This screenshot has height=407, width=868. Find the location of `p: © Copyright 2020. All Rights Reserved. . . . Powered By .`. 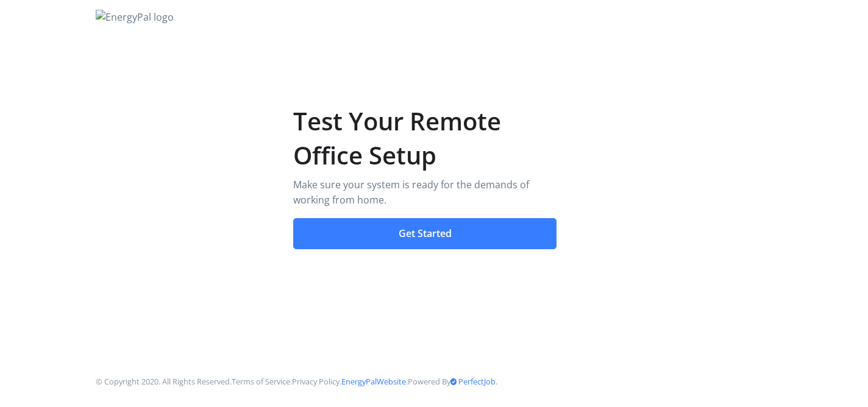

p: © Copyright 2020. All Rights Reserved. . . . Powered By . is located at coordinates (296, 381).